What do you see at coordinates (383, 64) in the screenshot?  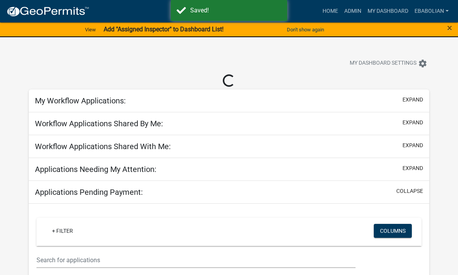 I see `span: My Dashboard Settings` at bounding box center [383, 64].